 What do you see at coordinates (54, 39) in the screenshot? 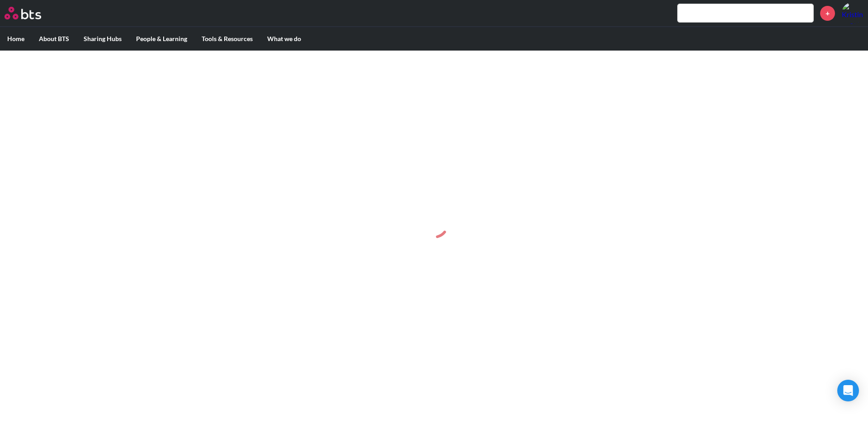
I see `label: About BTS` at bounding box center [54, 39].